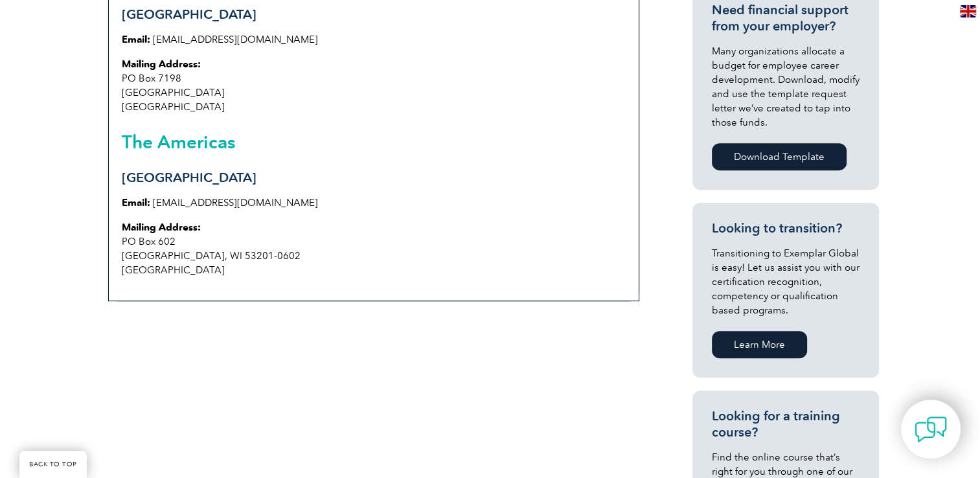  I want to click on img: en, so click(967, 11).